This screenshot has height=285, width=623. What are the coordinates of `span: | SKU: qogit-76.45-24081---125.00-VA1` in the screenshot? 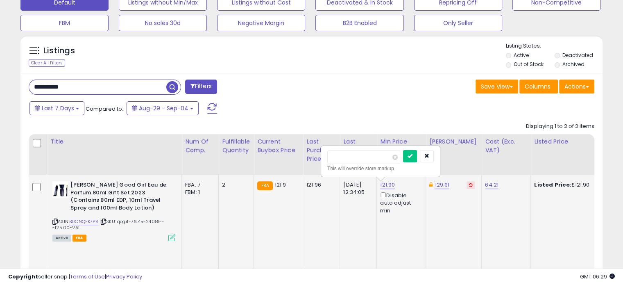 It's located at (108, 224).